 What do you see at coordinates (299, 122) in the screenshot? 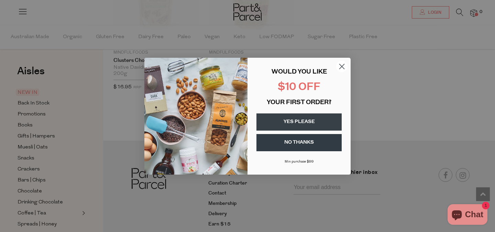
I see `button: YES PLEASE` at bounding box center [299, 122].